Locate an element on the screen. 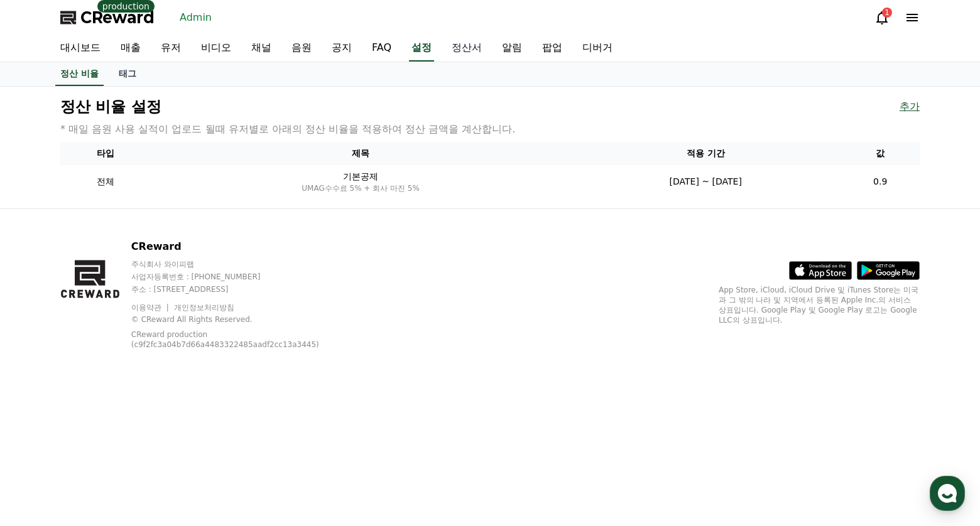  th: 적용 기간 is located at coordinates (706, 153).